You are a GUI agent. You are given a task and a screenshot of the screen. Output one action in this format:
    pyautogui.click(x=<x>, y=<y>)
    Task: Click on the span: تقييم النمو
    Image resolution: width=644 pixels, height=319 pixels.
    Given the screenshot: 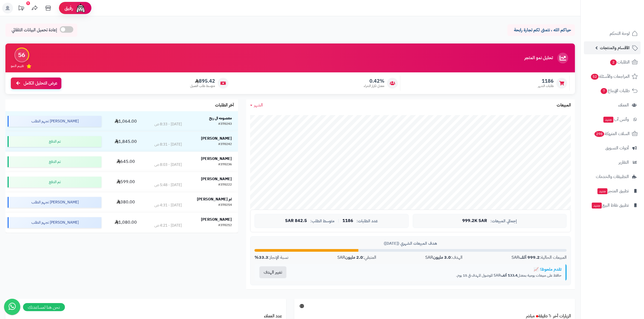 What is the action you would take?
    pyautogui.click(x=17, y=66)
    